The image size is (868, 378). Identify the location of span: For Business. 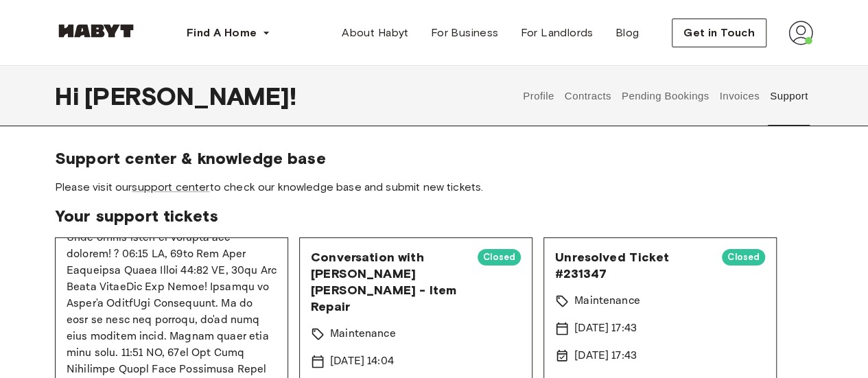
(465, 33).